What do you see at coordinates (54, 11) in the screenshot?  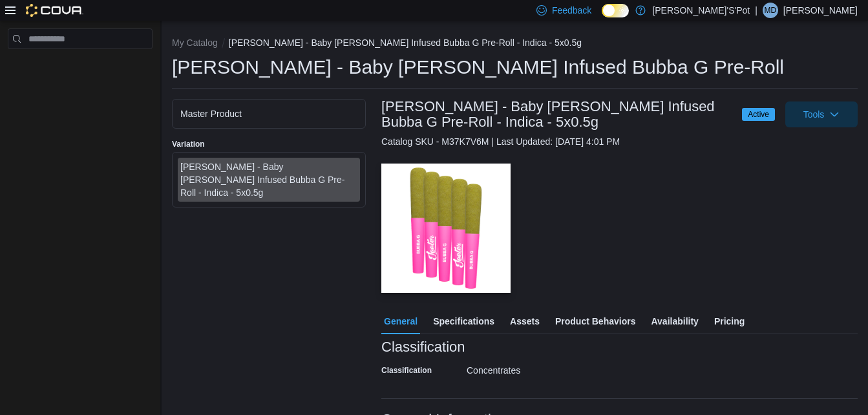 I see `img: Cova` at bounding box center [54, 11].